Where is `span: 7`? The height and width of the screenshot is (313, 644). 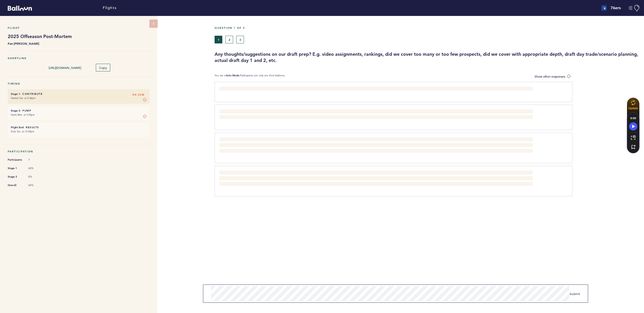 span: 7 is located at coordinates (36, 160).